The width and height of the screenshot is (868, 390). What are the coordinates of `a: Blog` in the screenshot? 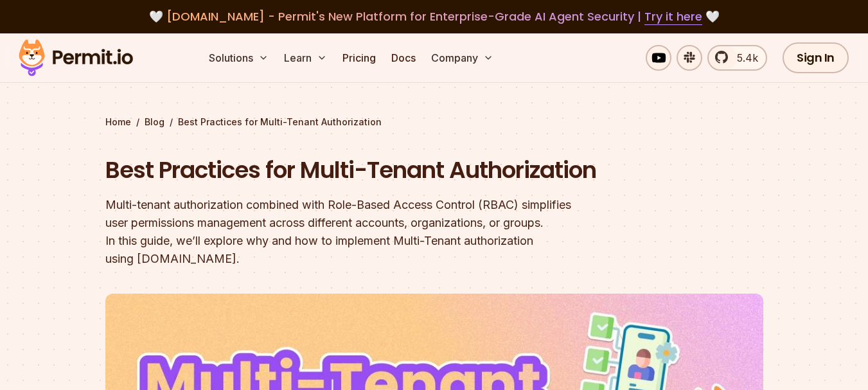 It's located at (154, 122).